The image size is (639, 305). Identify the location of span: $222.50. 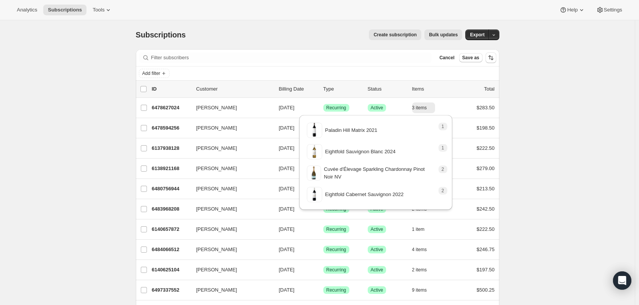
(486, 229).